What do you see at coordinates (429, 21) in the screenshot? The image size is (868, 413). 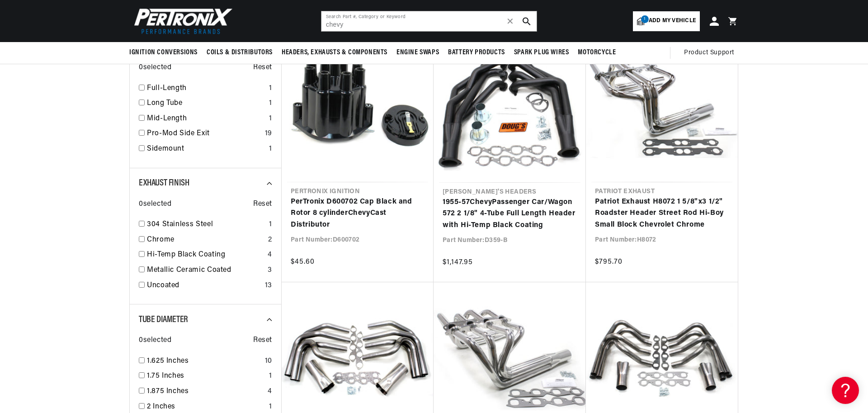 I see `input: Search Part #, Category or Keyword` at bounding box center [429, 21].